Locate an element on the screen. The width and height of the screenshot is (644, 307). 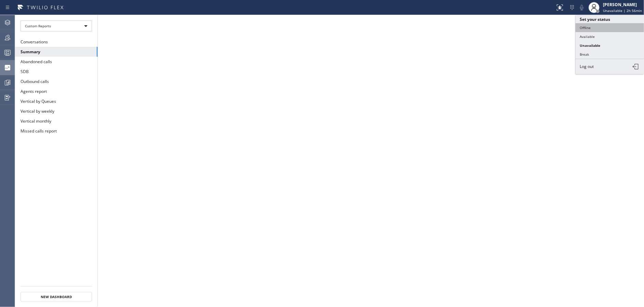
span: Unavailable | 2h 56min is located at coordinates (622, 11).